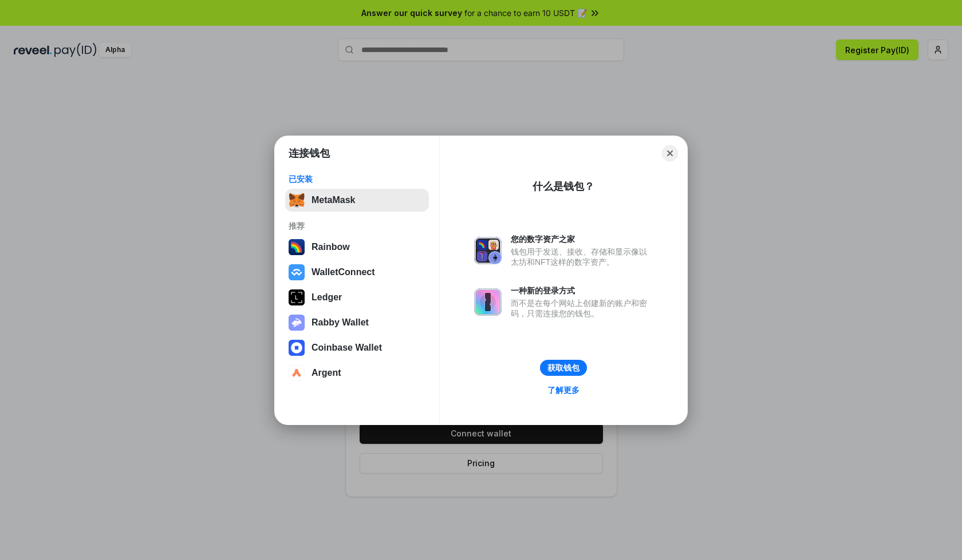 The height and width of the screenshot is (560, 962). Describe the element at coordinates (357, 373) in the screenshot. I see `button: Argent` at that location.